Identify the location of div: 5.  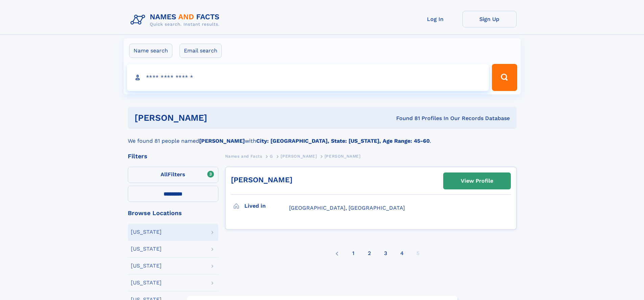
(418, 253).